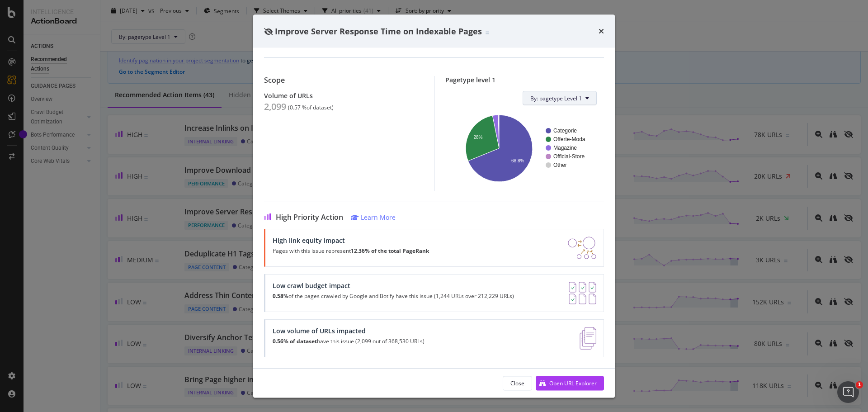 The image size is (868, 412). What do you see at coordinates (350, 241) in the screenshot?
I see `div: High link equity impact` at bounding box center [350, 241].